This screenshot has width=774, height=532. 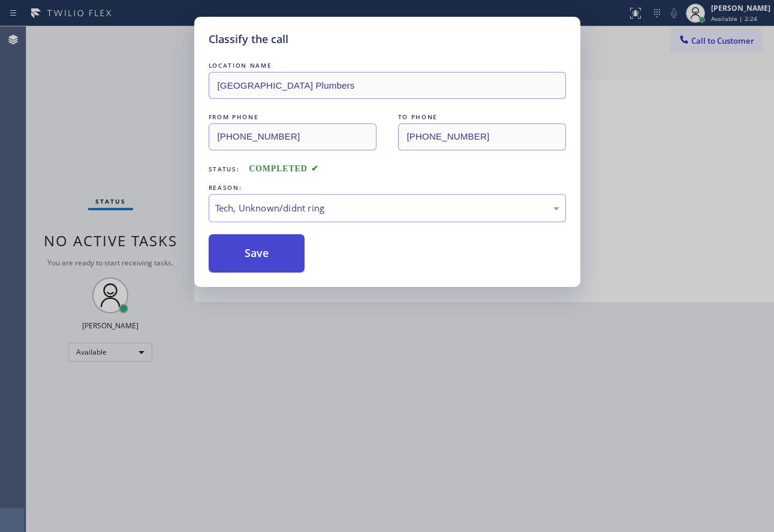 I want to click on button: Save, so click(x=256, y=254).